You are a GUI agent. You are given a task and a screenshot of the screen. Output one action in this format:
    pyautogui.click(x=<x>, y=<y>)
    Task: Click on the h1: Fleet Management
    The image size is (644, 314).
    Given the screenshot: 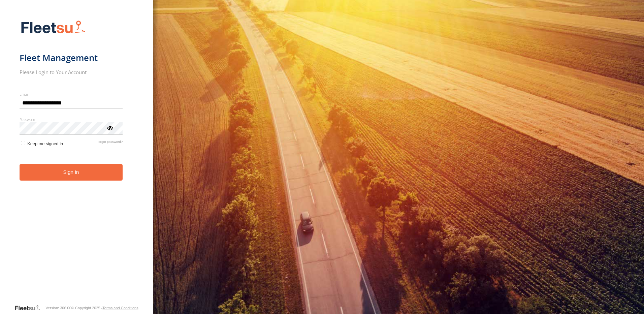 What is the action you would take?
    pyautogui.click(x=71, y=57)
    